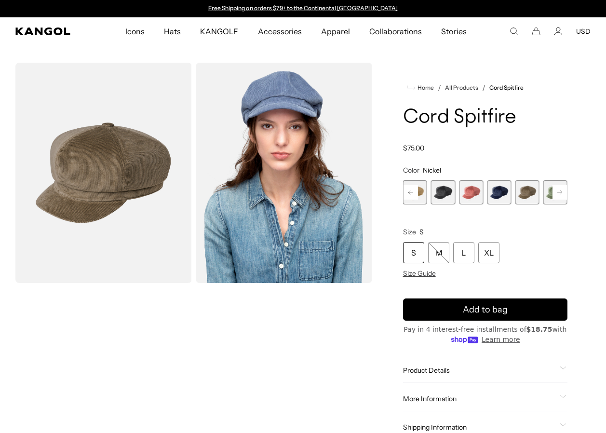 This screenshot has height=433, width=606. I want to click on span: Home, so click(425, 88).